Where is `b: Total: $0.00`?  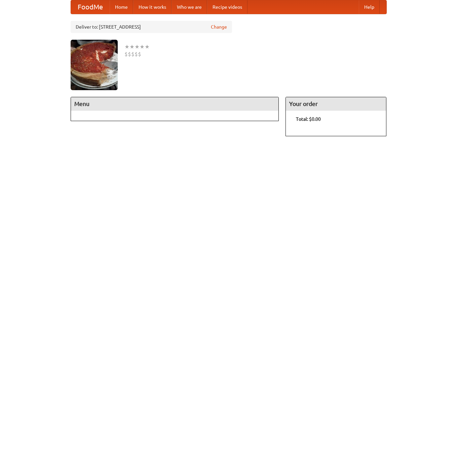
b: Total: $0.00 is located at coordinates (308, 119).